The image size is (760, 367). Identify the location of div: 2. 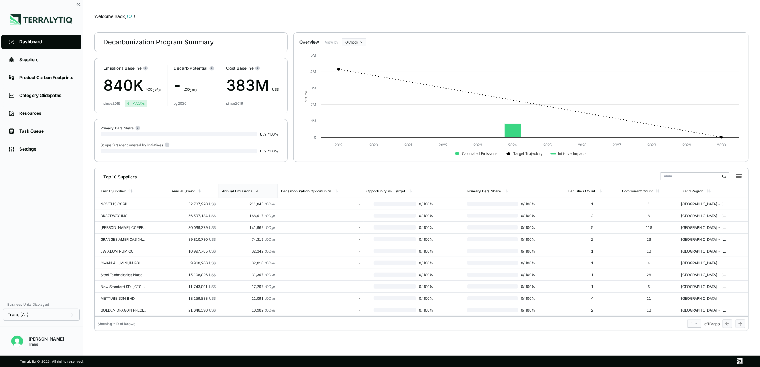
(593, 310).